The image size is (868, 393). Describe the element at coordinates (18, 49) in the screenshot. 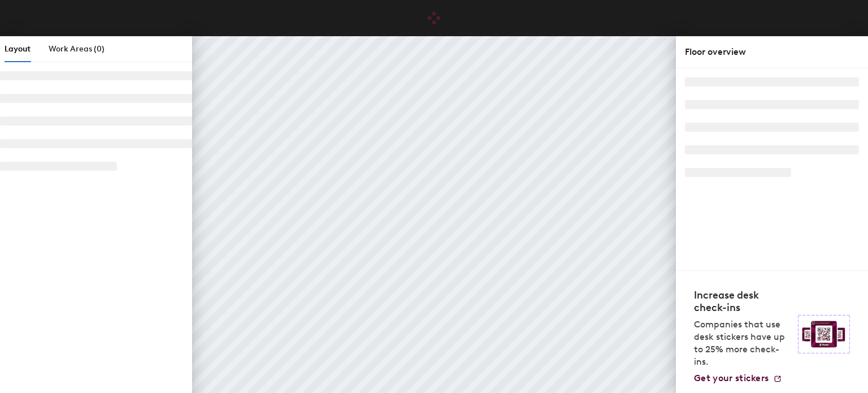

I see `span: Layout` at that location.